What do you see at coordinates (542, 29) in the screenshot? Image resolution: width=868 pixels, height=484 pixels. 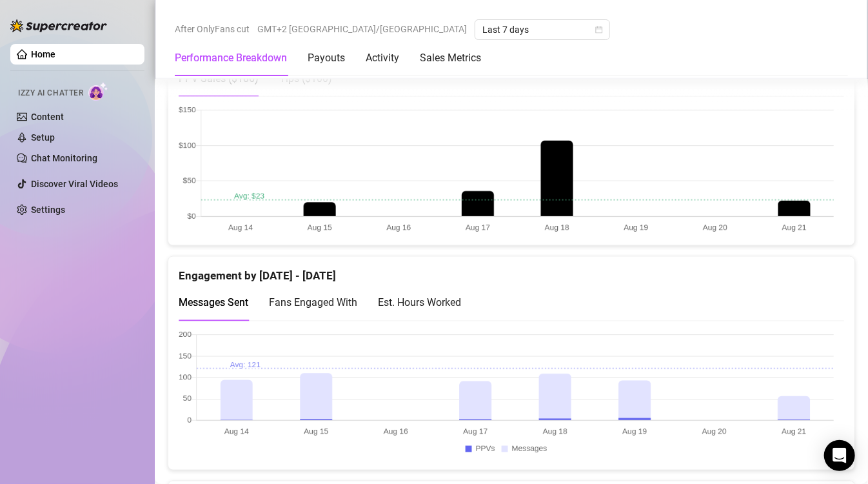 I see `span: Last 7 days` at bounding box center [542, 29].